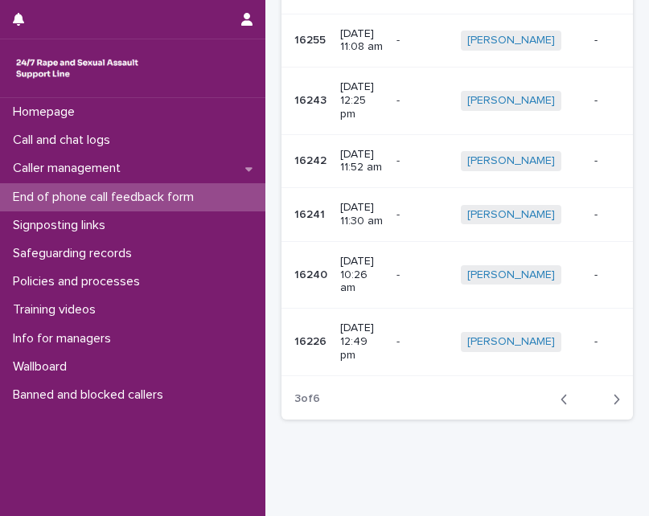 This screenshot has height=516, width=649. Describe the element at coordinates (80, 282) in the screenshot. I see `p: Policies and processes` at that location.